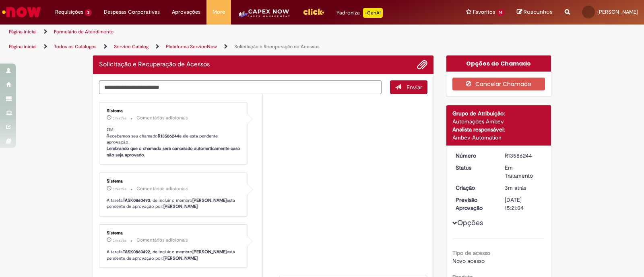  I want to click on span: Despesas Corporativas, so click(131, 12).